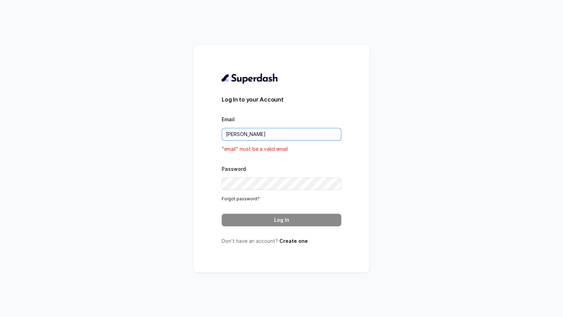 This screenshot has width=563, height=317. What do you see at coordinates (294, 241) in the screenshot?
I see `a: Create one` at bounding box center [294, 241].